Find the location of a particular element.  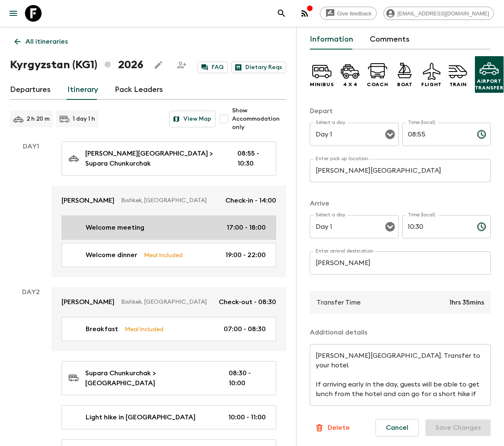

button: Comments is located at coordinates (390, 40).